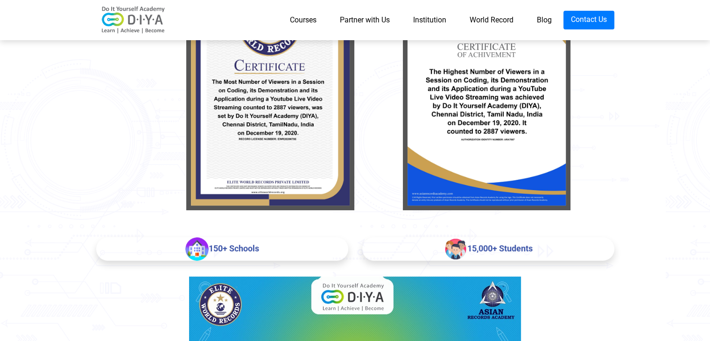  Describe the element at coordinates (197, 249) in the screenshot. I see `img: 150.png` at that location.